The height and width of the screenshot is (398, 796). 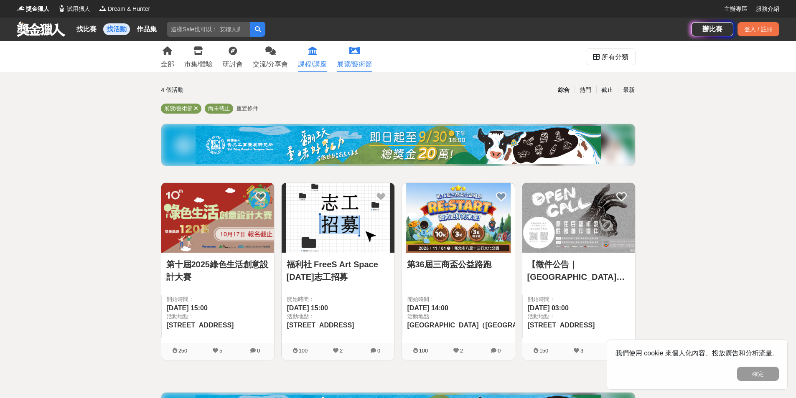 I want to click on a: 第36屆三商盃公益路跑, so click(x=459, y=265).